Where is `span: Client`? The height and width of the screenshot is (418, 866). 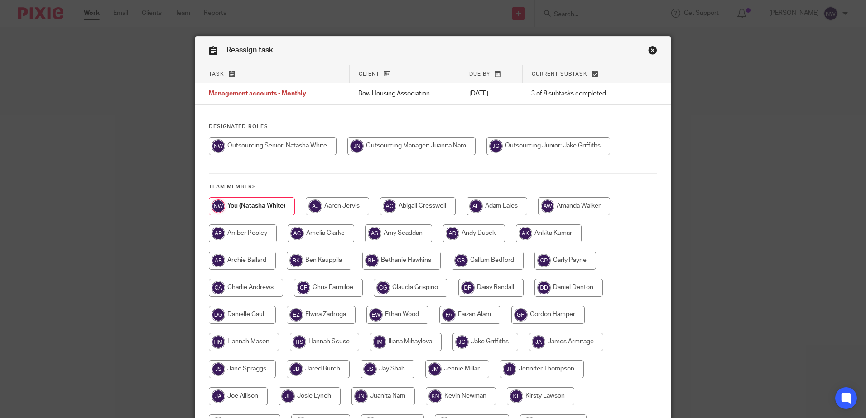 span: Client is located at coordinates (369, 74).